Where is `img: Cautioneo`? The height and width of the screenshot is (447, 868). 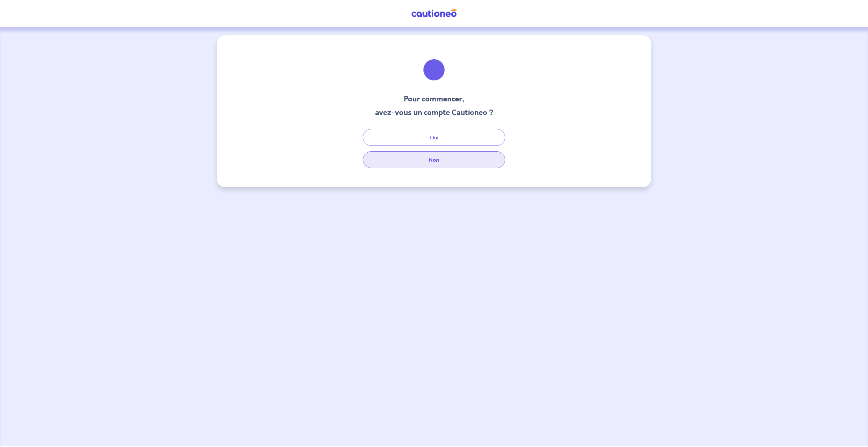 img: Cautioneo is located at coordinates (434, 13).